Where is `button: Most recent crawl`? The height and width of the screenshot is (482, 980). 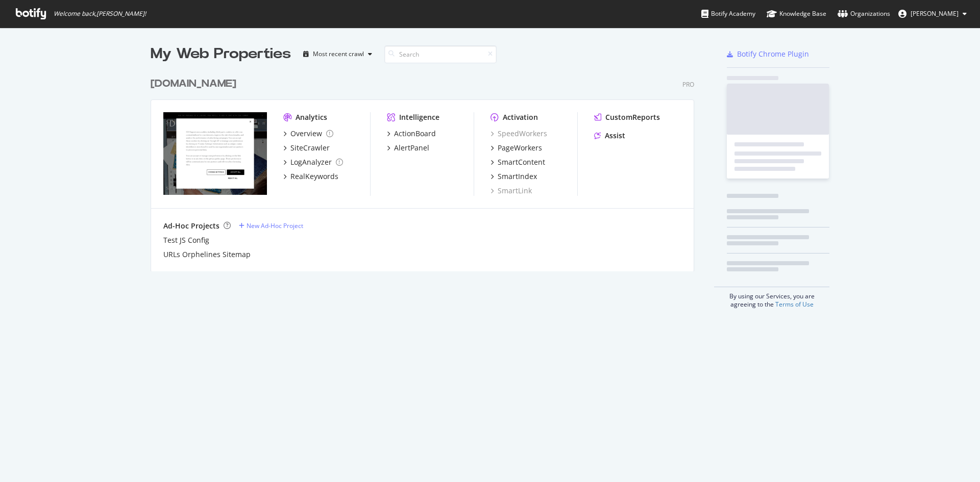 button: Most recent crawl is located at coordinates (338, 54).